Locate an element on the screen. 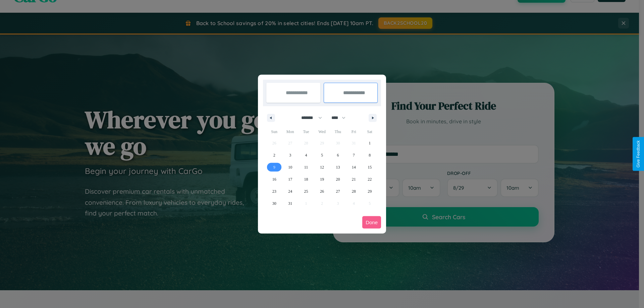 This screenshot has width=644, height=308. button: 17 is located at coordinates (290, 180).